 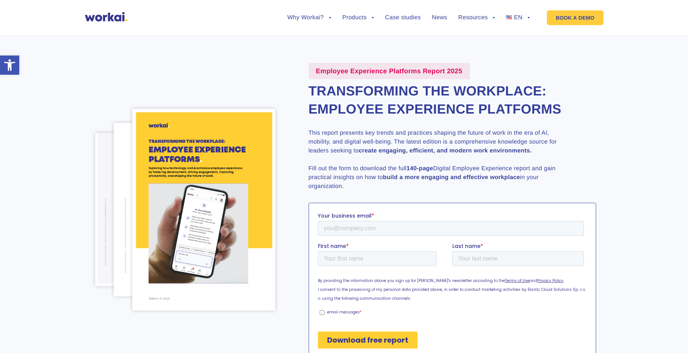 I want to click on strong: 140-page, so click(x=420, y=169).